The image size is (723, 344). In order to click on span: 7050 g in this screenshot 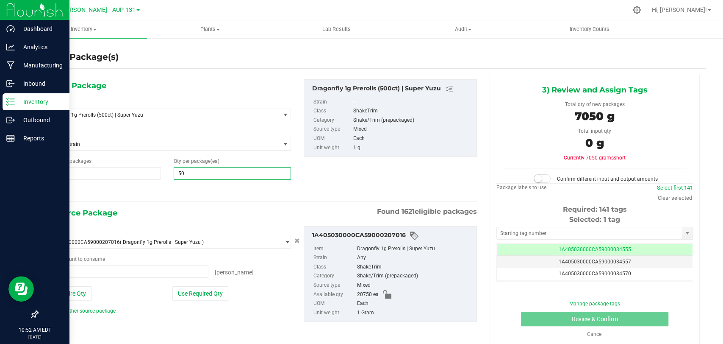, I will do `click(595, 116)`.